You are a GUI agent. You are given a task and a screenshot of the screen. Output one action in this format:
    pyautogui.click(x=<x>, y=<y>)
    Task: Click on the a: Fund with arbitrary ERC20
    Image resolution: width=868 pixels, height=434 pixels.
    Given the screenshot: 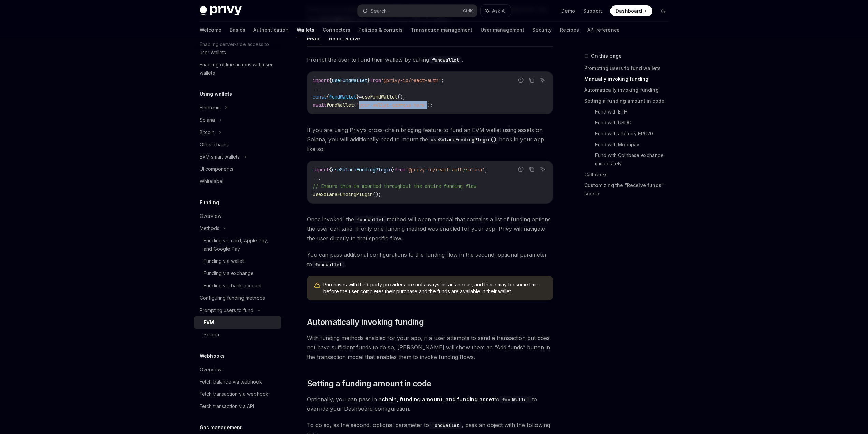 What is the action you would take?
    pyautogui.click(x=635, y=134)
    